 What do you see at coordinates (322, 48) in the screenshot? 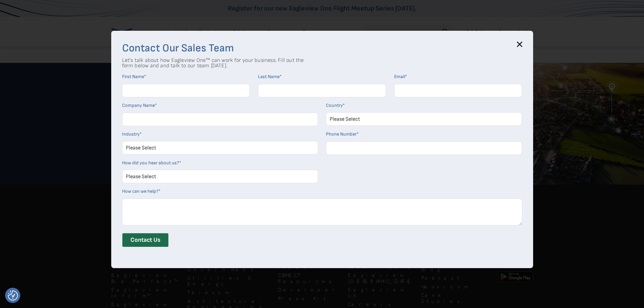
I see `h3: Contact Our Sales Team` at bounding box center [322, 48].